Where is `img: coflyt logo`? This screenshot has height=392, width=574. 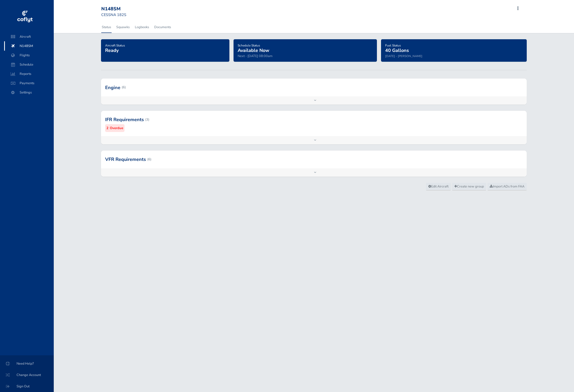
img: coflyt logo is located at coordinates (25, 17).